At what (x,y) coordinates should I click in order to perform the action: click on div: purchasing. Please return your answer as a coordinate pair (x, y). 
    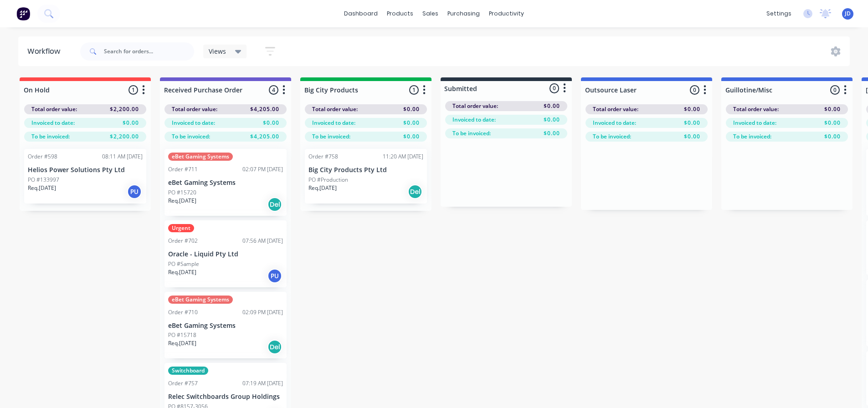
    Looking at the image, I should click on (463, 14).